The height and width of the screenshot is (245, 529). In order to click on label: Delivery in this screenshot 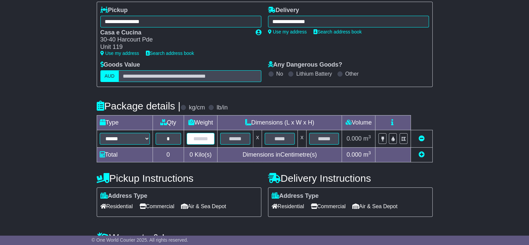, I will do `click(283, 10)`.